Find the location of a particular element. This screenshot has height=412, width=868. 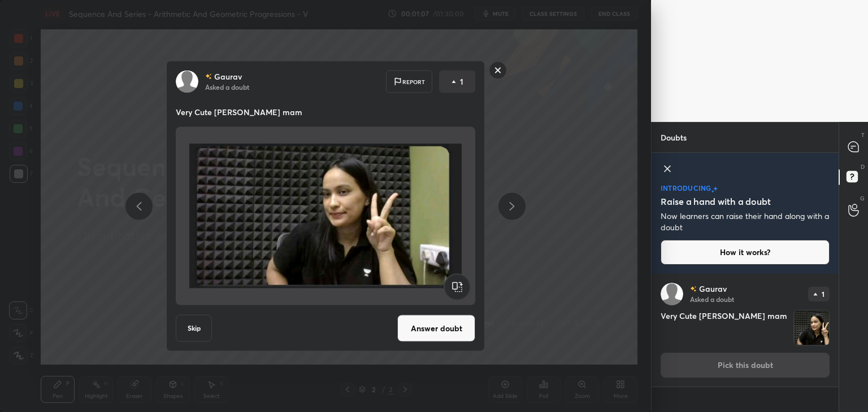

button: How it works? is located at coordinates (745, 252).